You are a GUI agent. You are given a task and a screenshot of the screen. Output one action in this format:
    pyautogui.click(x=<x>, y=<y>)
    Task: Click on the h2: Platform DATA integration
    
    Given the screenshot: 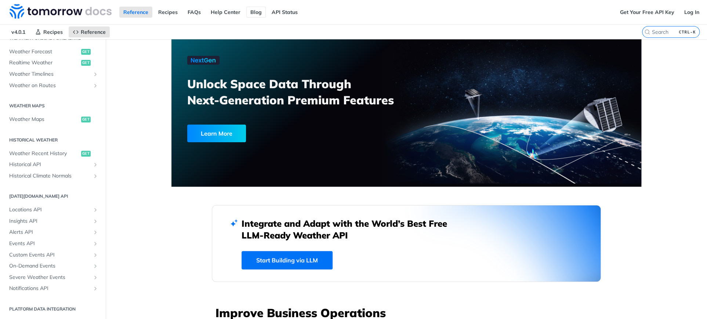 What is the action you would take?
    pyautogui.click(x=53, y=309)
    